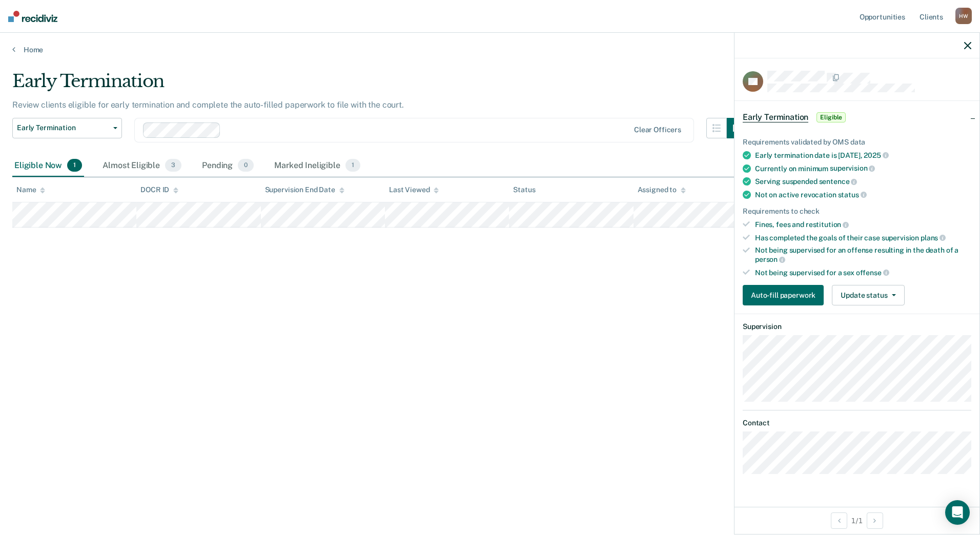  Describe the element at coordinates (876, 155) in the screenshot. I see `span: 2025` at that location.